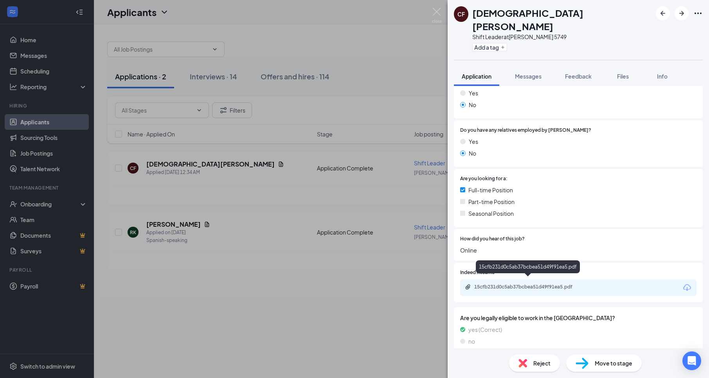  What do you see at coordinates (623, 76) in the screenshot?
I see `span: Files` at bounding box center [623, 76].